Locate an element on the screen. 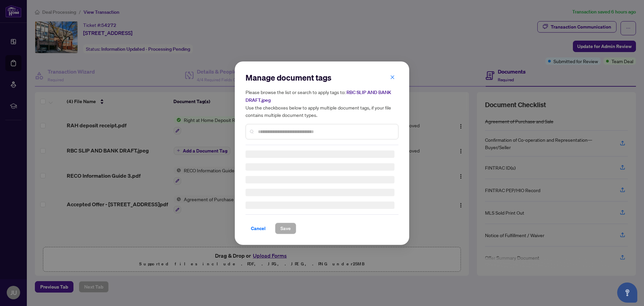 The height and width of the screenshot is (306, 644). button: Cancel is located at coordinates (259, 229).